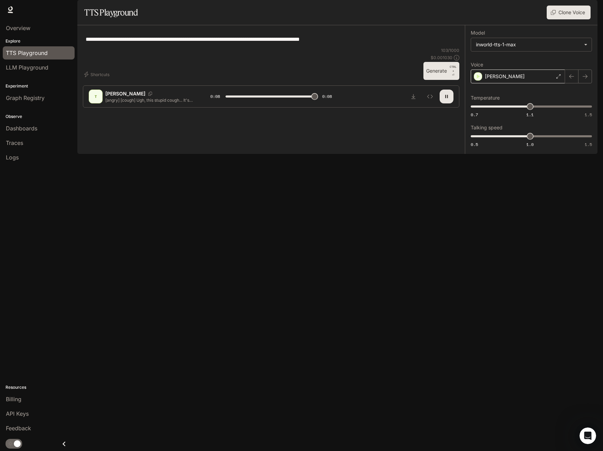  I want to click on p: $ 0.001030, so click(442, 57).